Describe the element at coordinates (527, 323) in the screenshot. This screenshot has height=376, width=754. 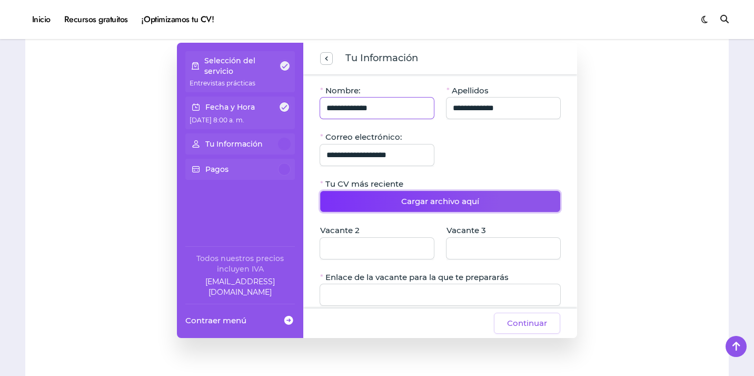
I see `span: Continuar` at that location.